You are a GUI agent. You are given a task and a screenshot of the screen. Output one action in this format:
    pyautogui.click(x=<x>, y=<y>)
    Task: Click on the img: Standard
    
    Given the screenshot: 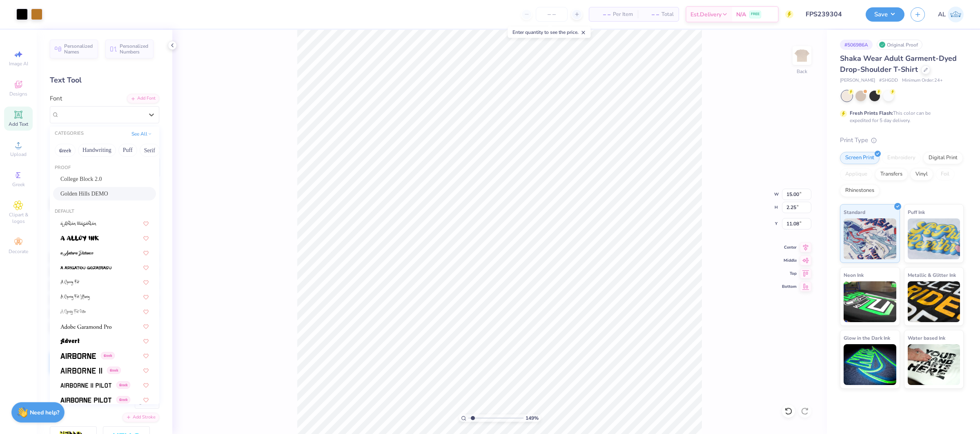 What is the action you would take?
    pyautogui.click(x=870, y=239)
    